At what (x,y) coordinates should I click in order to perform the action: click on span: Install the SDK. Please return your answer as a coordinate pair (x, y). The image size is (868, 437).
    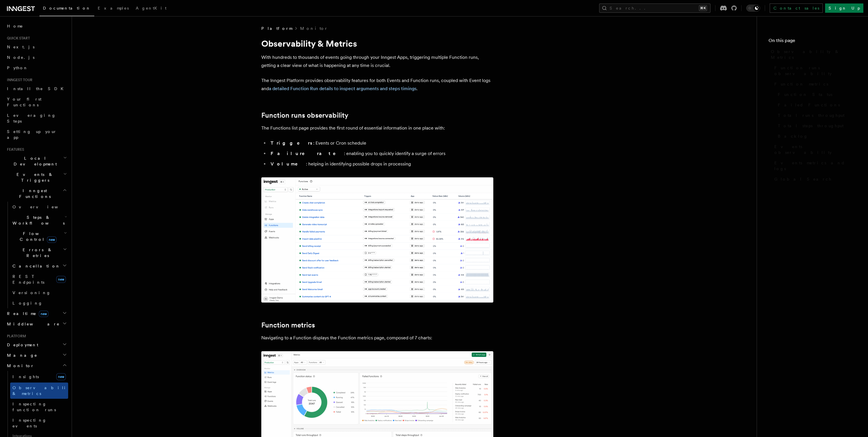
    Looking at the image, I should click on (37, 89).